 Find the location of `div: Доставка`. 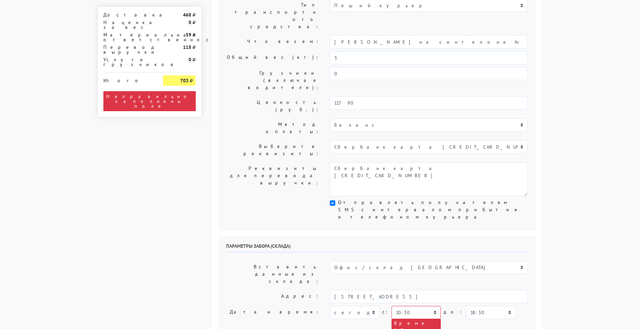

div: Доставка is located at coordinates (128, 15).